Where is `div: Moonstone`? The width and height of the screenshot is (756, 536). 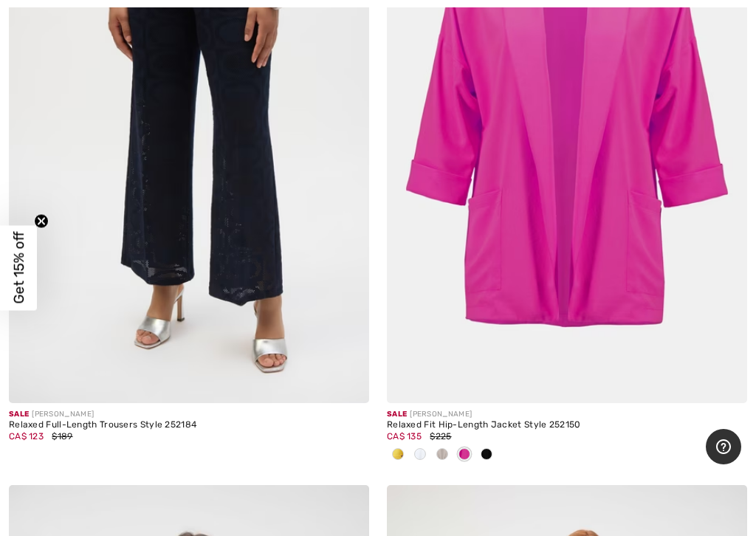
div: Moonstone is located at coordinates (443, 456).